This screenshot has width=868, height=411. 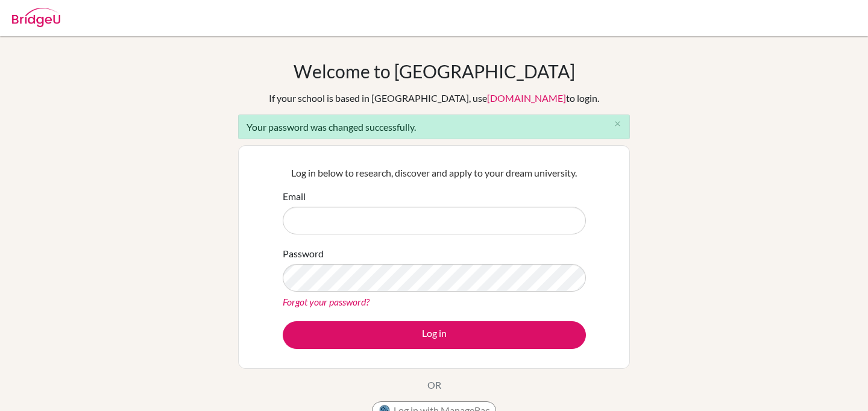 What do you see at coordinates (434, 173) in the screenshot?
I see `p: Log in below to research, discover and apply to your dream university.` at bounding box center [434, 173].